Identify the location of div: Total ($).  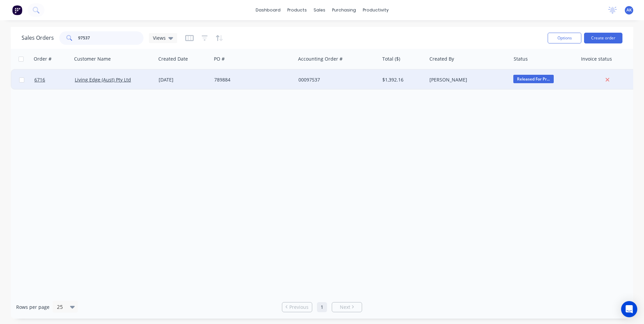
(391, 59).